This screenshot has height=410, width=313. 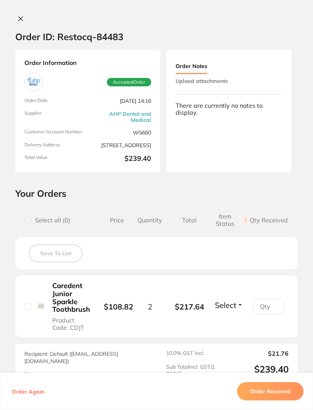 I want to click on span: Qty Received, so click(x=269, y=220).